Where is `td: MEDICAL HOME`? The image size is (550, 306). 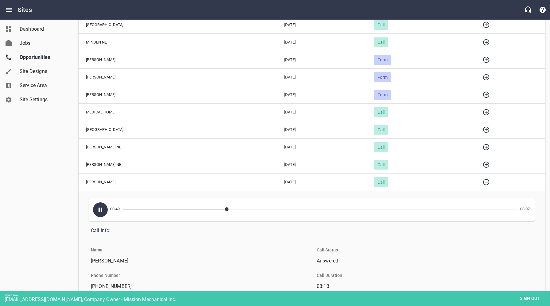
td: MEDICAL HOME is located at coordinates (178, 112).